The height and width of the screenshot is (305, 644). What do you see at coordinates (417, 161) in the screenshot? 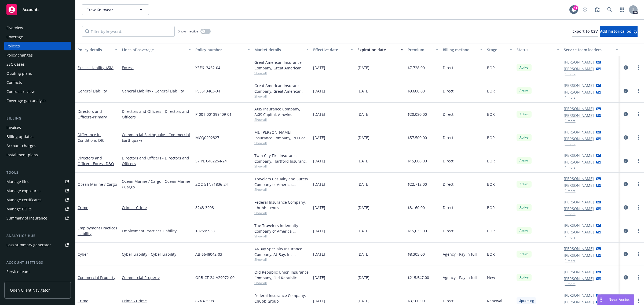
I see `span: $15,000.00` at bounding box center [417, 161].